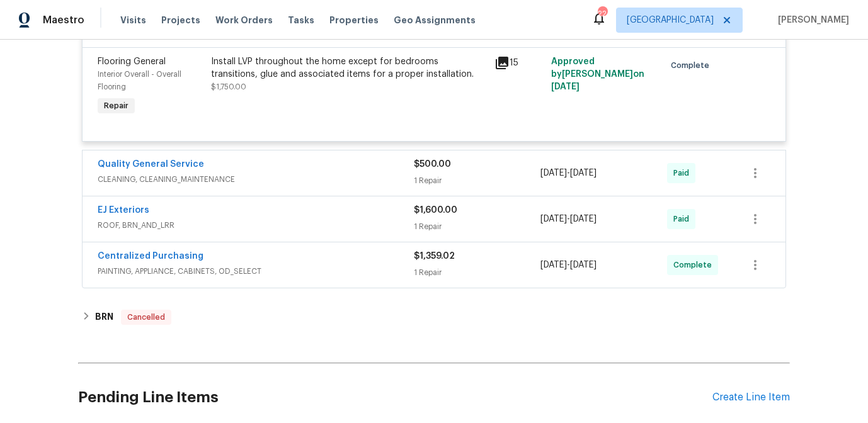  Describe the element at coordinates (432, 164) in the screenshot. I see `span: $500.00` at that location.